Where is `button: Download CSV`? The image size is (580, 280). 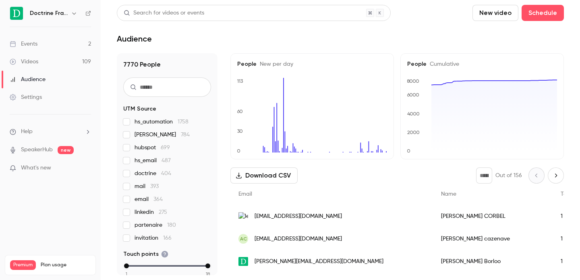
button: Download CSV is located at coordinates (264, 175).